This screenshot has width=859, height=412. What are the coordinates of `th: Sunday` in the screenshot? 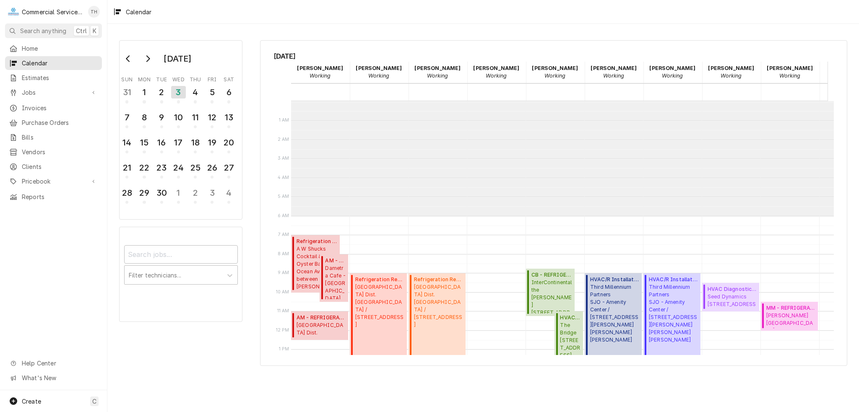 It's located at (127, 78).